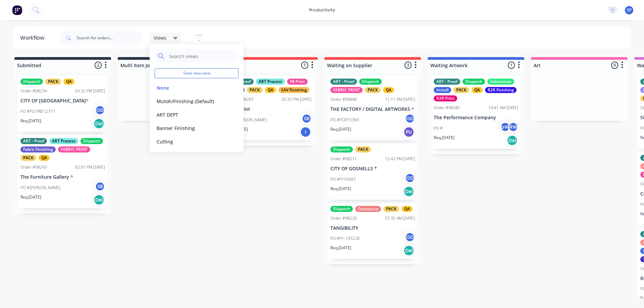  What do you see at coordinates (446, 99) in the screenshot?
I see `div: R2R Print` at bounding box center [446, 99].